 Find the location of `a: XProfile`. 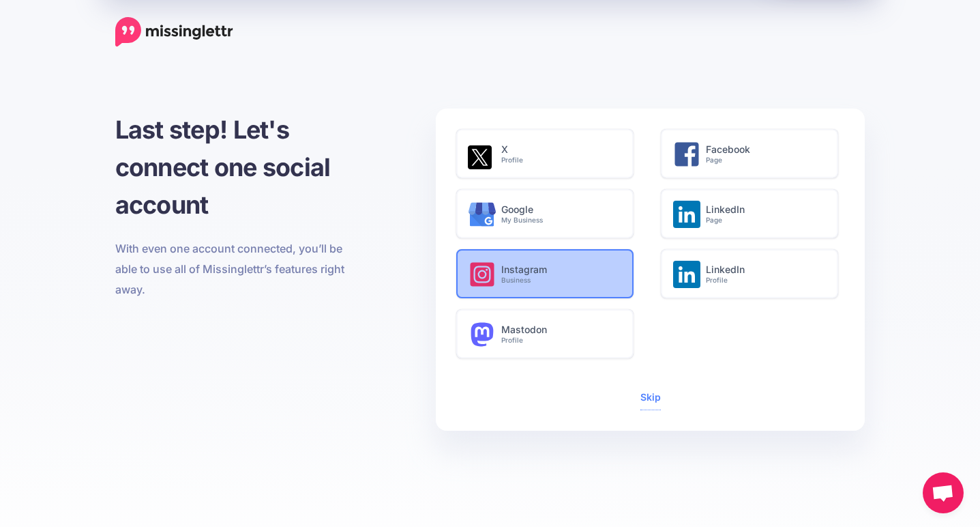

a: XProfile is located at coordinates (549, 154).